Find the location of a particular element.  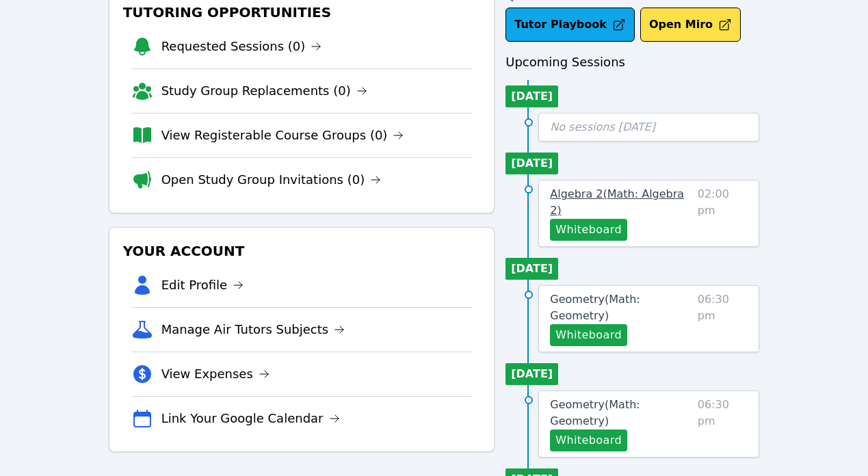

a: View Registerable Course Groups (0) is located at coordinates (283, 136).